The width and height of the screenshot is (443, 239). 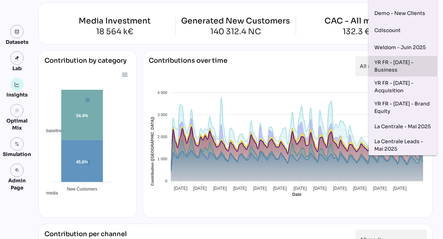 What do you see at coordinates (163, 159) in the screenshot?
I see `tspan: 1 000` at bounding box center [163, 159].